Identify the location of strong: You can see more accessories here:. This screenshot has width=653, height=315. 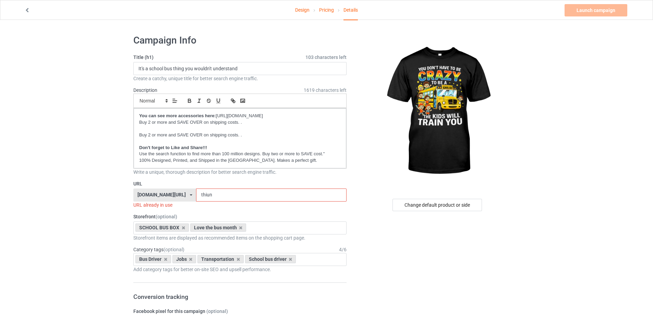
(177, 115).